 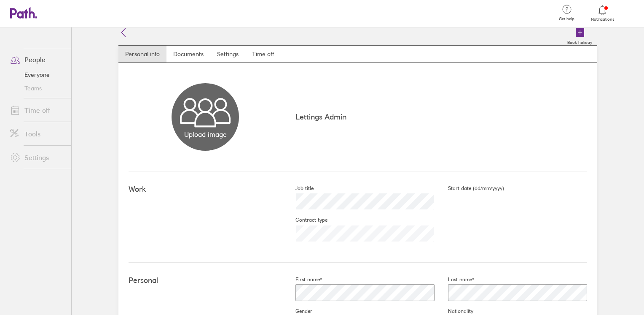 I want to click on label: Gender, so click(x=297, y=311).